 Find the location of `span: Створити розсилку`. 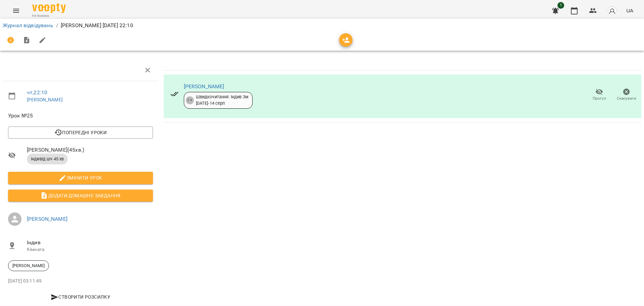

span: Створити розсилку is located at coordinates (81, 297).